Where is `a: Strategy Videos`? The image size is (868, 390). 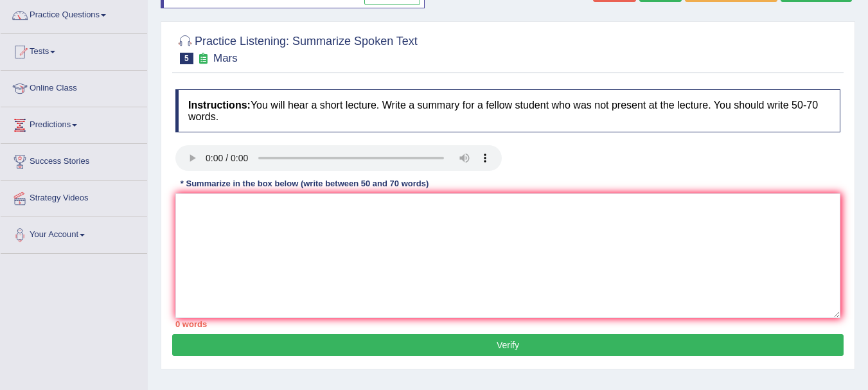
a: Strategy Videos is located at coordinates (74, 197).